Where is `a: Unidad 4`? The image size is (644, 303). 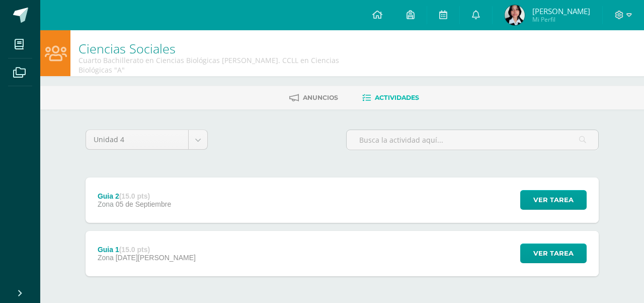 a: Unidad 4 is located at coordinates (146, 140).